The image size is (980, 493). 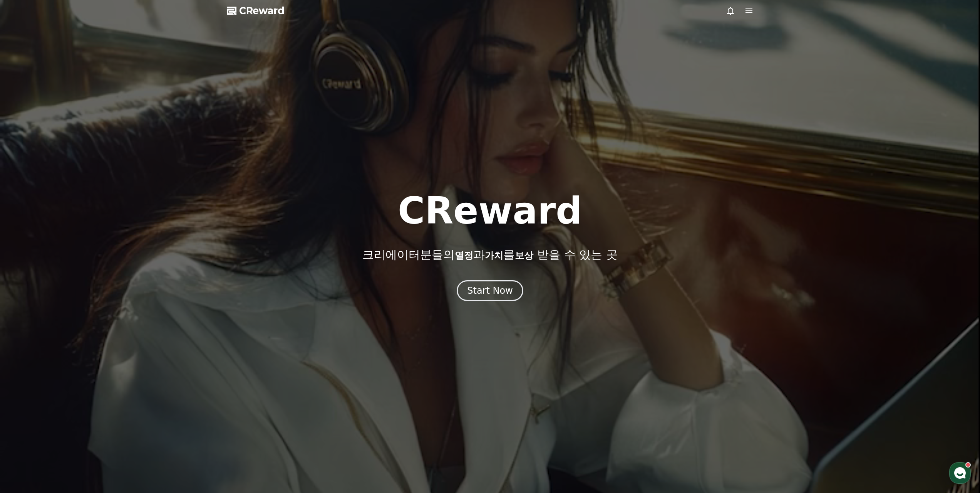 What do you see at coordinates (490, 292) in the screenshot?
I see `a: Start Now` at bounding box center [490, 292].